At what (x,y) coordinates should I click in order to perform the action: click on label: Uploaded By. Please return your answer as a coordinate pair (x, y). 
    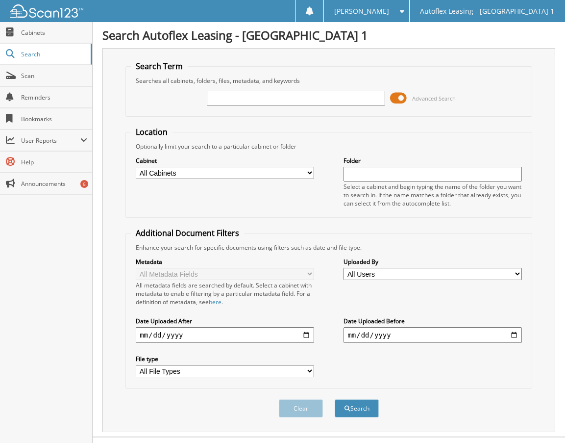
    Looking at the image, I should click on (432, 261).